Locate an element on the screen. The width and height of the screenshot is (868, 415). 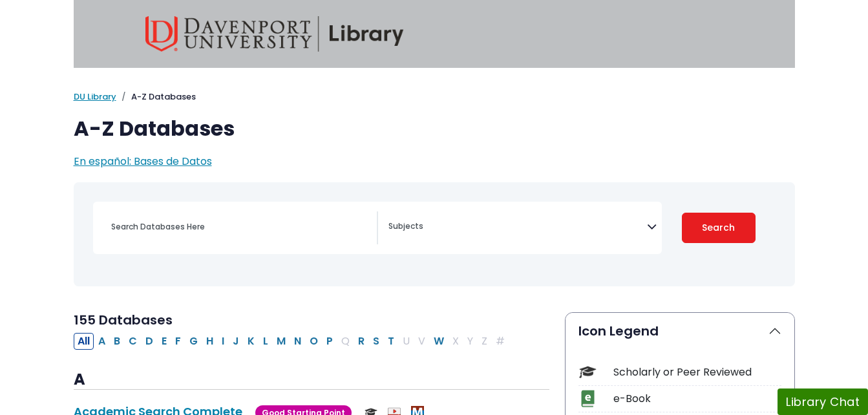
button: Filter Results T is located at coordinates (391, 342).